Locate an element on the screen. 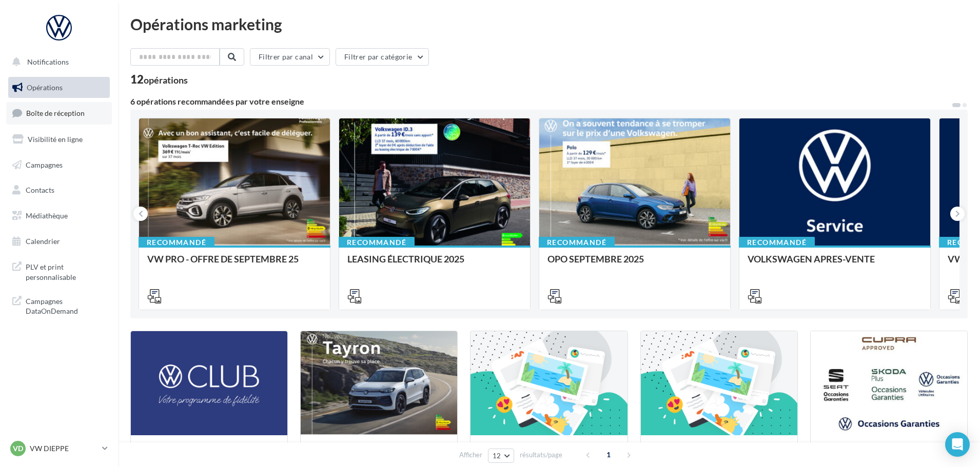  a: Campagnes DataOnDemand is located at coordinates (59, 305).